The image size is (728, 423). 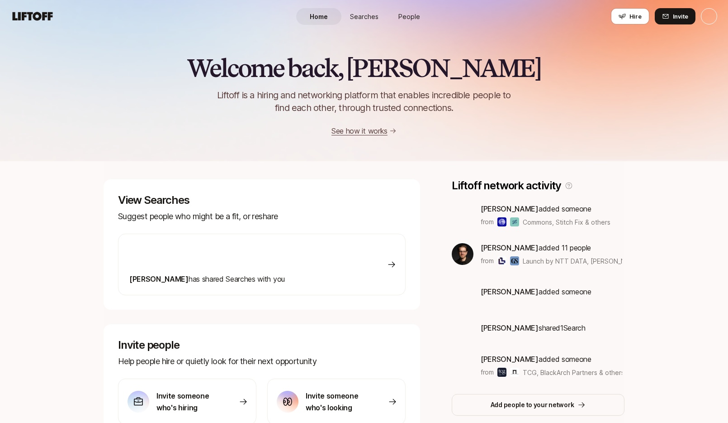 What do you see at coordinates (538, 405) in the screenshot?
I see `button: Add people to your network` at bounding box center [538, 405].